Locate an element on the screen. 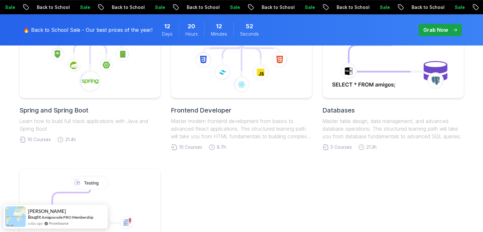  span: 52 Seconds is located at coordinates (249, 26).